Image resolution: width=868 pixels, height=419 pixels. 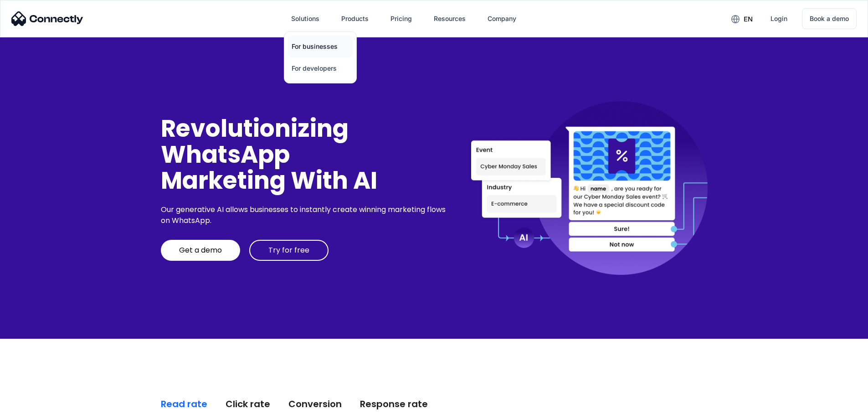 What do you see at coordinates (200, 250) in the screenshot?
I see `div: Get a demo` at bounding box center [200, 250].